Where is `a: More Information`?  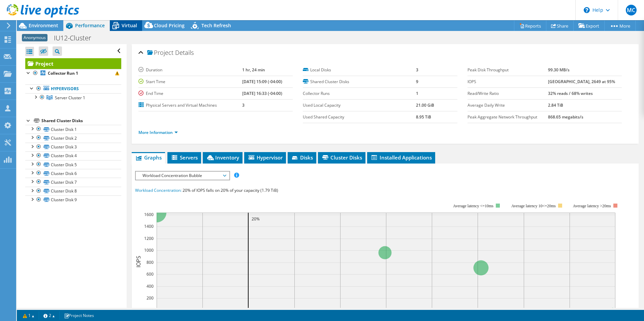
a: More Information is located at coordinates (158, 132).